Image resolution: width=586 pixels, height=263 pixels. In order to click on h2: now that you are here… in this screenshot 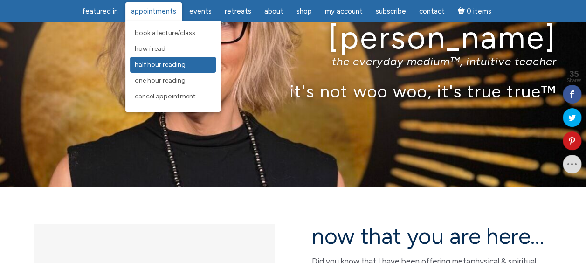, I will do `click(431, 236)`.